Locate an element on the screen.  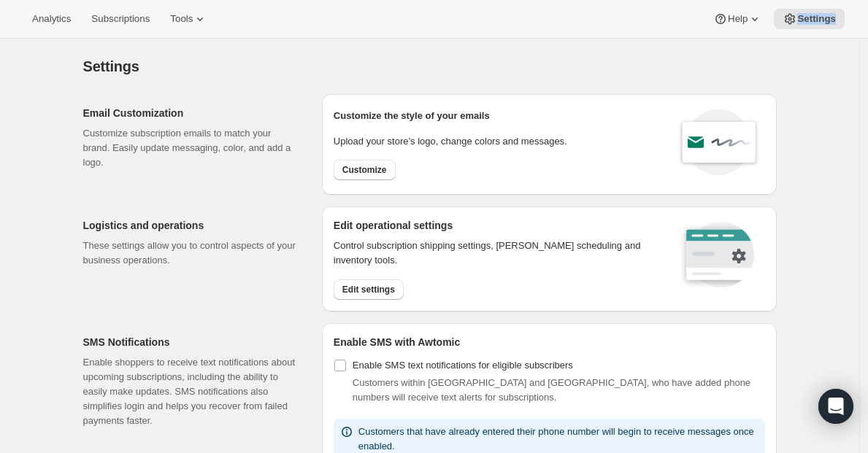
span: Help is located at coordinates (738, 19).